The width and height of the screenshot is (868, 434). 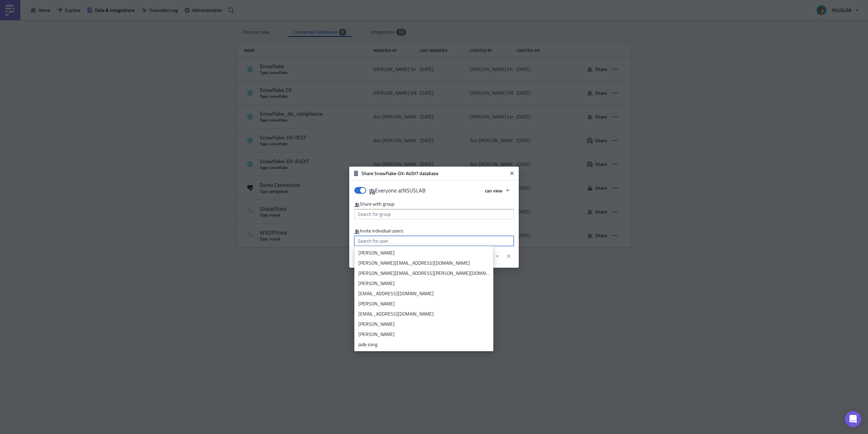 I want to click on div: Share with group:, so click(x=434, y=203).